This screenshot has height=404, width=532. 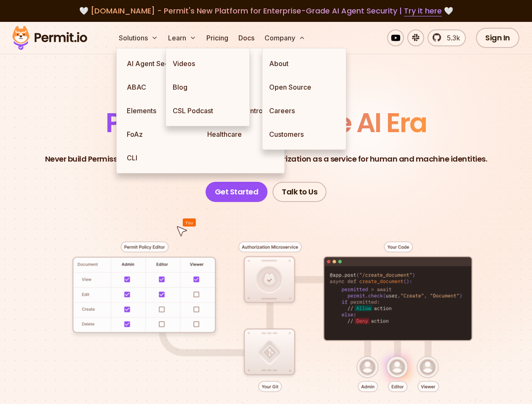 I want to click on a: Get Started, so click(x=236, y=192).